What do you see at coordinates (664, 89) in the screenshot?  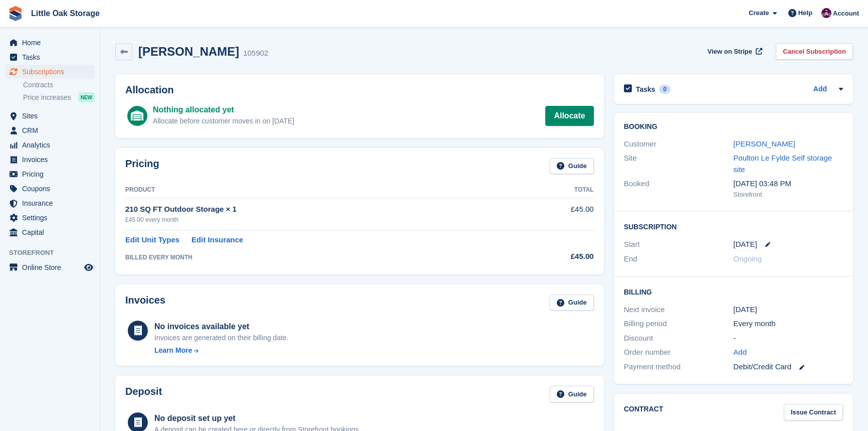 I see `div: 0` at bounding box center [664, 89].